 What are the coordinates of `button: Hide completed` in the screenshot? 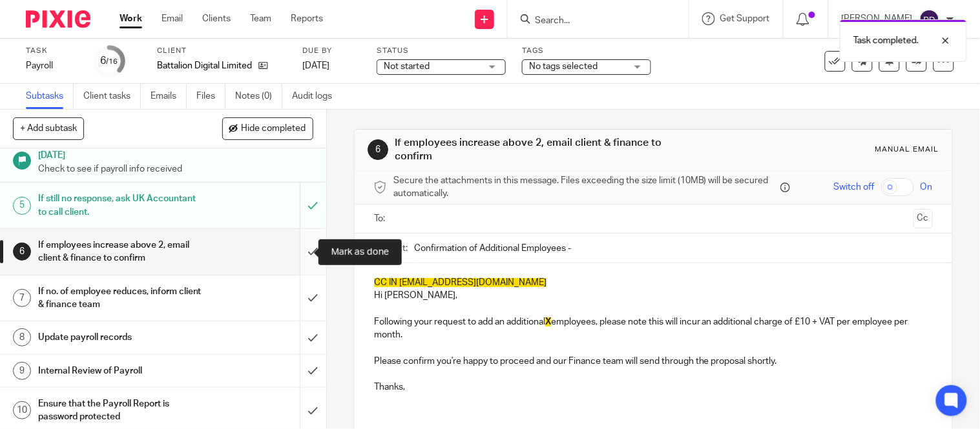 It's located at (267, 129).